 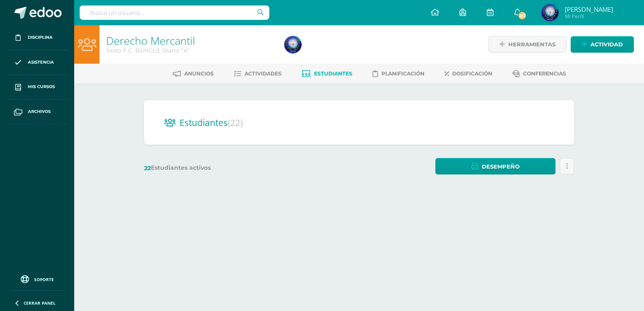 What do you see at coordinates (327, 74) in the screenshot?
I see `a: Estudiantes` at bounding box center [327, 74].